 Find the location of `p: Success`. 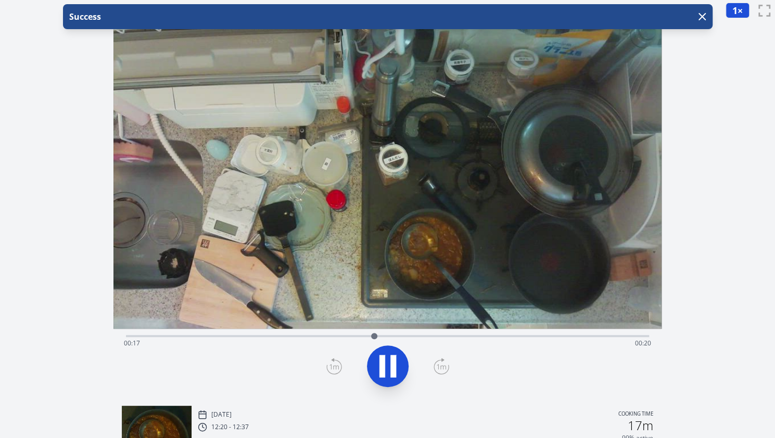

p: Success is located at coordinates (84, 17).